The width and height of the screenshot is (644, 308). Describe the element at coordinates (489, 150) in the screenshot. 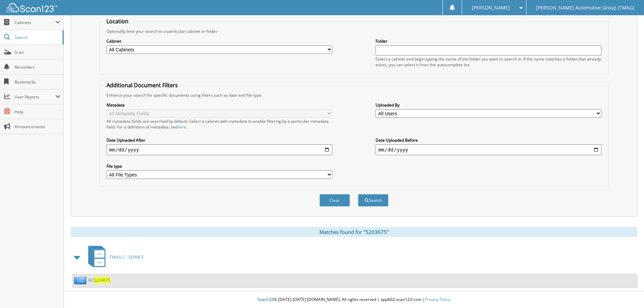

I see `input: end` at that location.